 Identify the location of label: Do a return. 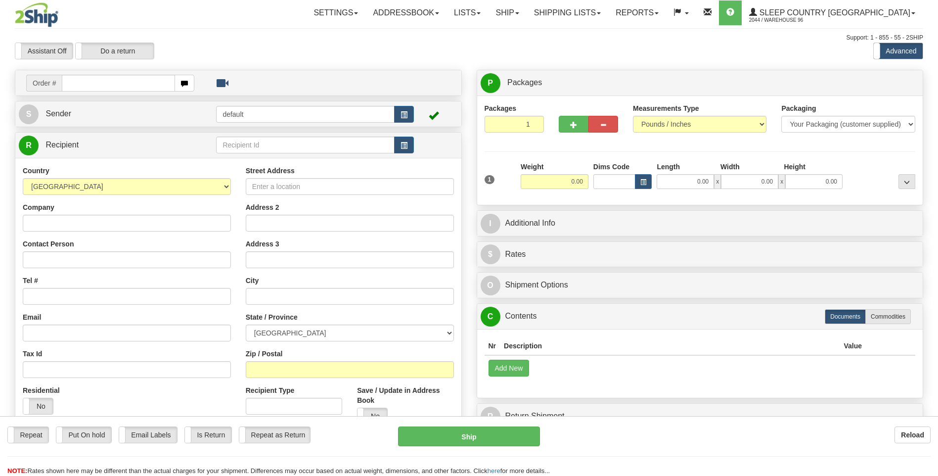
(115, 51).